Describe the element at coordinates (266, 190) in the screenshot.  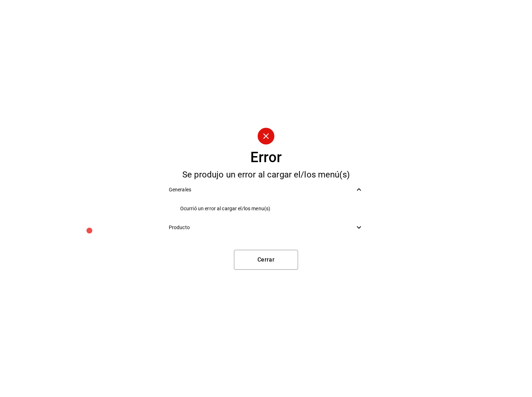
I see `div: Generales` at that location.